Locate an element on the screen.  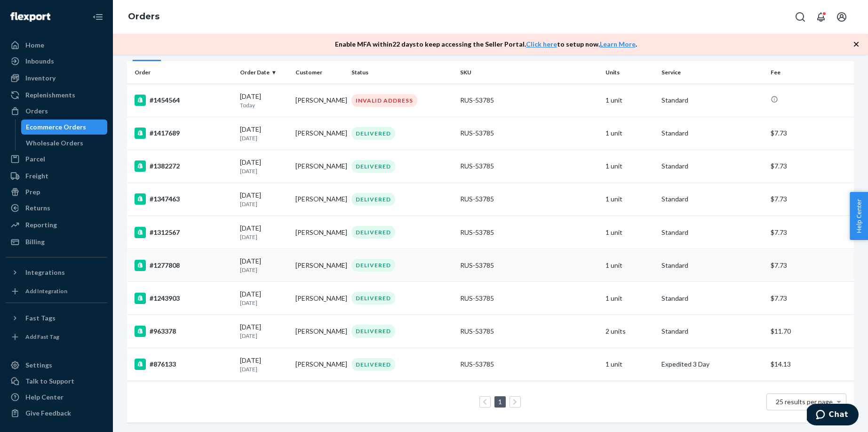
div: #1382272 is located at coordinates (183, 166).